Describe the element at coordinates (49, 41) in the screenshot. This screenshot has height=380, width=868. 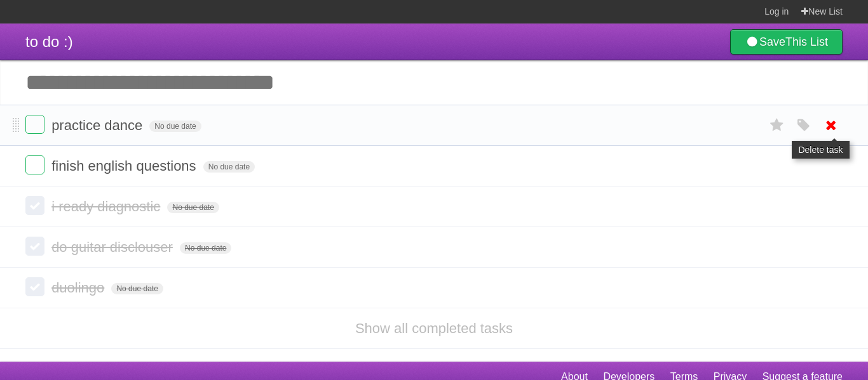
I see `span: to do :)` at that location.